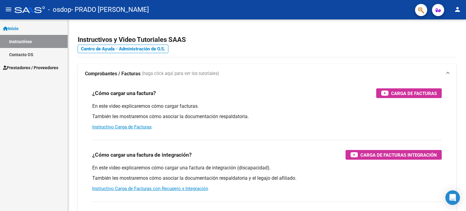 This screenshot has height=211, width=466. I want to click on a: Instructivo Carga de Facturas con Recupero x Integración, so click(150, 188).